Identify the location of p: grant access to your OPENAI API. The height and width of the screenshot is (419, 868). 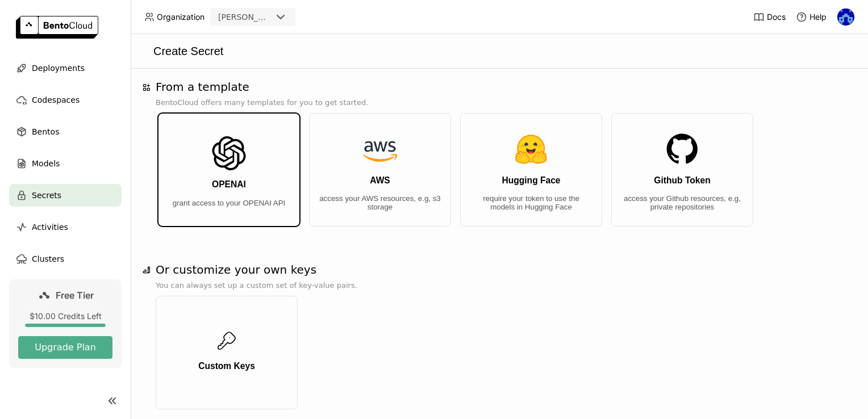
(229, 203).